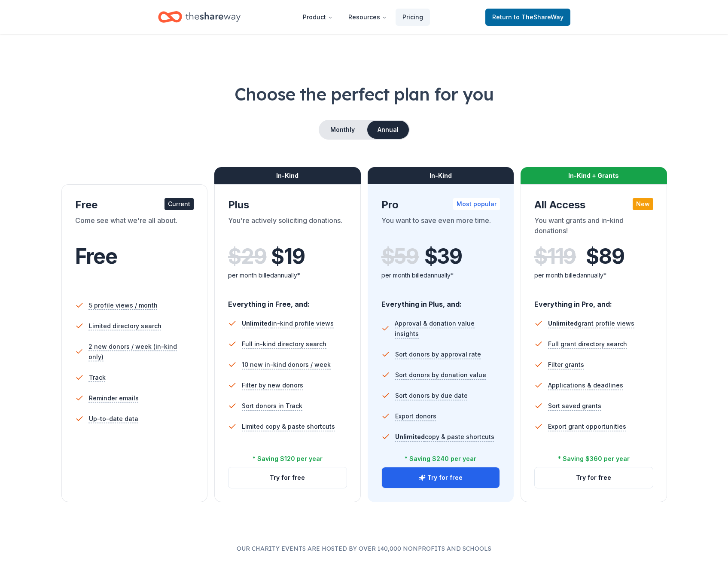 This screenshot has height=561, width=728. I want to click on a: Pricing, so click(412, 17).